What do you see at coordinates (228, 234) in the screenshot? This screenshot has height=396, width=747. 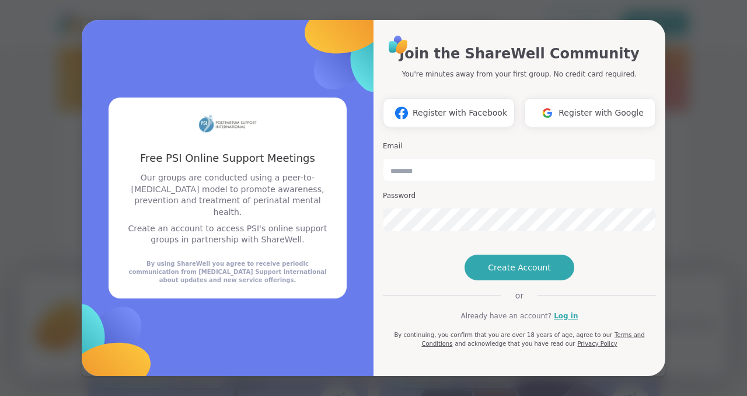 I see `p: Create an account to access PSI's online support groups in partnership with ShareWell.` at bounding box center [228, 234].